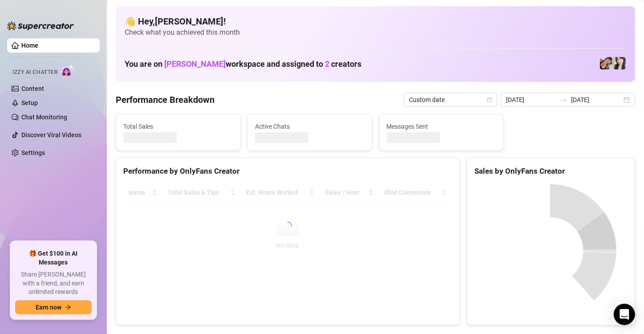 The height and width of the screenshot is (334, 644). I want to click on a: Setup, so click(29, 103).